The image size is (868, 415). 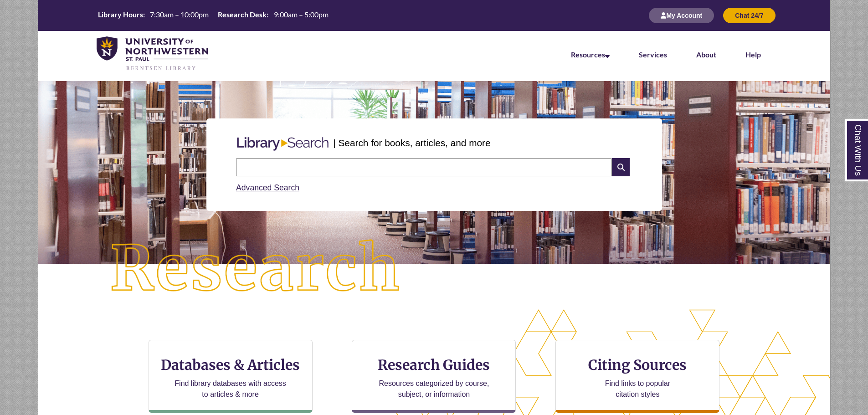 I want to click on th: Research Desk:, so click(x=242, y=15).